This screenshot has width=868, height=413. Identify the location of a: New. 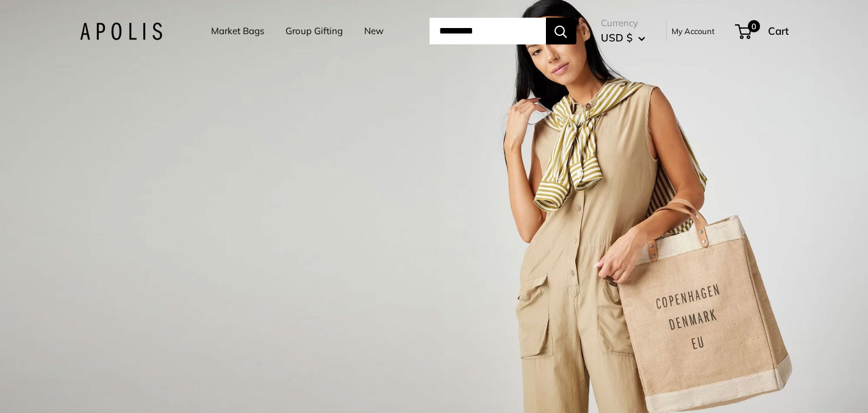
(374, 31).